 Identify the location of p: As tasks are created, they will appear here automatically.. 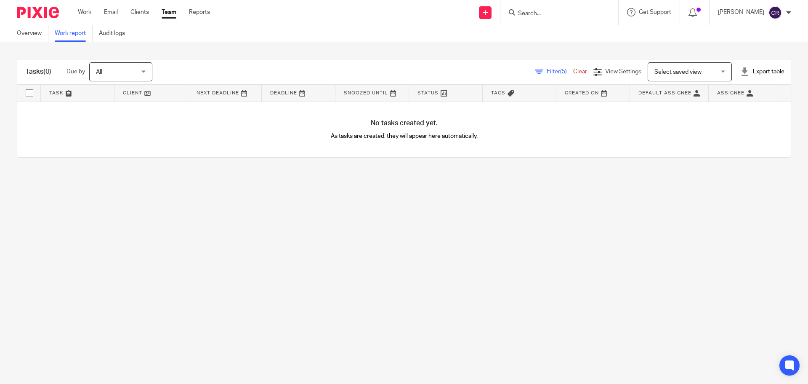
(404, 136).